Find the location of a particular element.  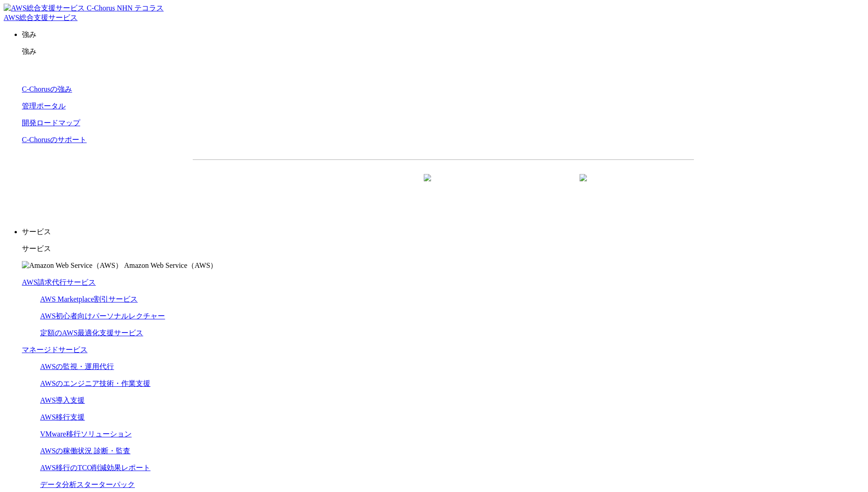

a: AWS移行支援 is located at coordinates (63, 417).